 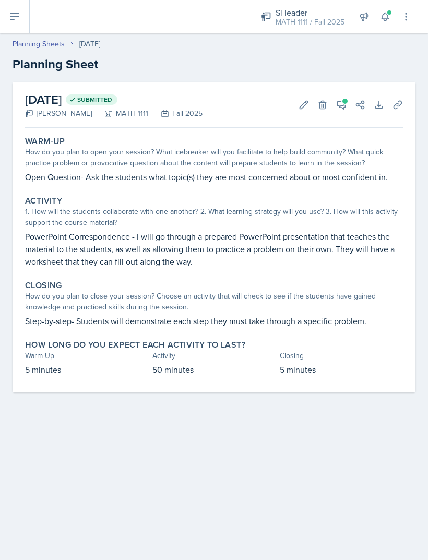 What do you see at coordinates (45, 141) in the screenshot?
I see `label: Warm-Up` at bounding box center [45, 141].